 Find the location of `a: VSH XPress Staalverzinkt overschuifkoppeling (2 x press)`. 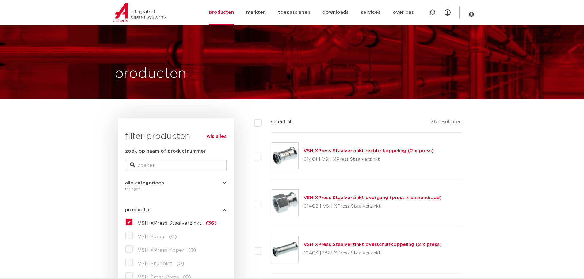

a: VSH XPress Staalverzinkt overschuifkoppeling (2 x press) is located at coordinates (372, 244).